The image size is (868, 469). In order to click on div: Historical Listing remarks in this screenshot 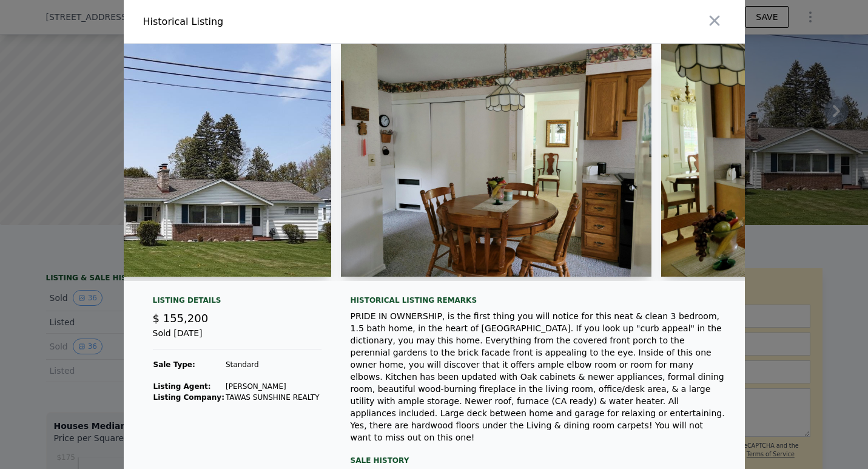, I will do `click(538, 300)`.